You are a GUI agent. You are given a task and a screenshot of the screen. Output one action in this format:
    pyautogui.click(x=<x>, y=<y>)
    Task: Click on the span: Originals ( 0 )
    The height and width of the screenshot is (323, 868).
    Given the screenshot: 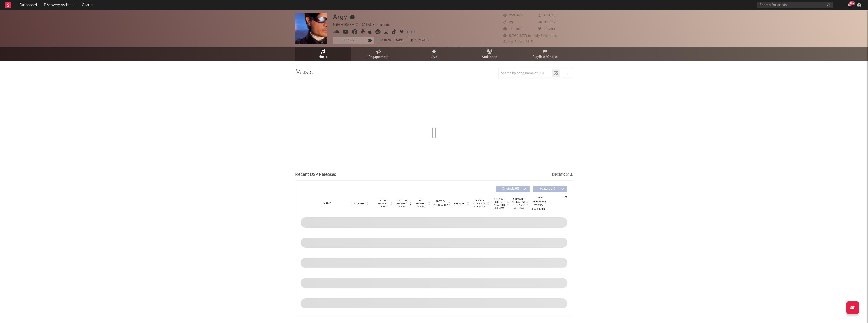 What is the action you would take?
    pyautogui.click(x=510, y=189)
    